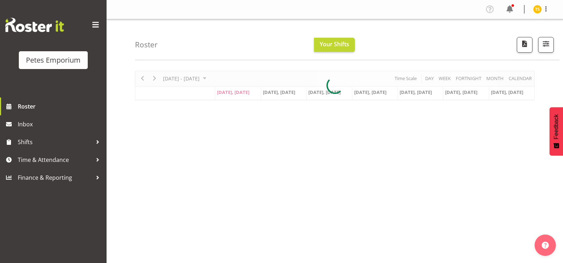 The image size is (563, 263). What do you see at coordinates (55, 160) in the screenshot?
I see `span: Time & Attendance` at bounding box center [55, 160].